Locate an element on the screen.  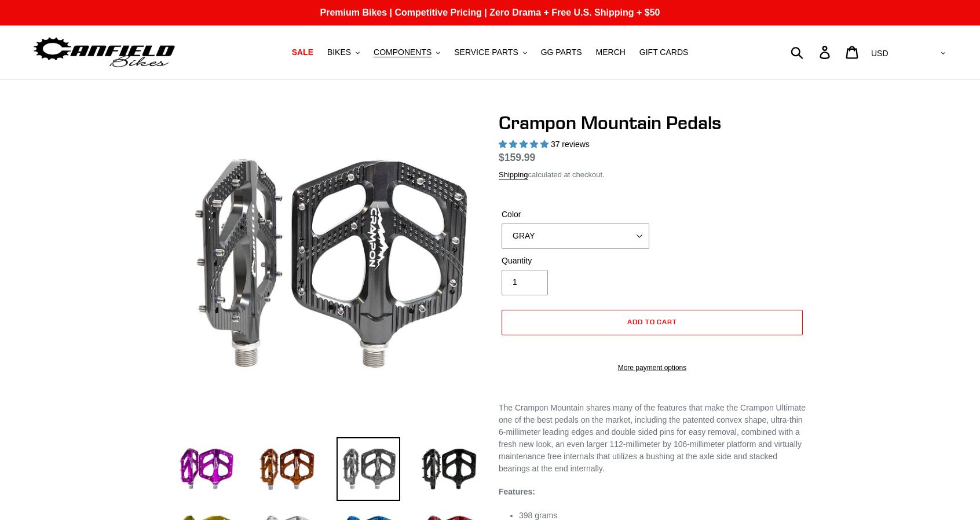
span: $159.99 is located at coordinates (517, 157).